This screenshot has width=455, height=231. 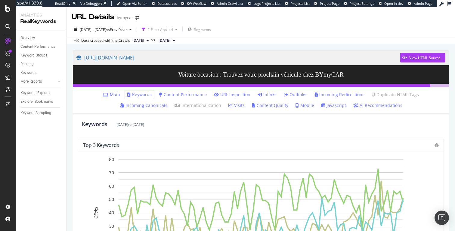 What do you see at coordinates (111, 213) in the screenshot?
I see `text: 40` at bounding box center [111, 213].